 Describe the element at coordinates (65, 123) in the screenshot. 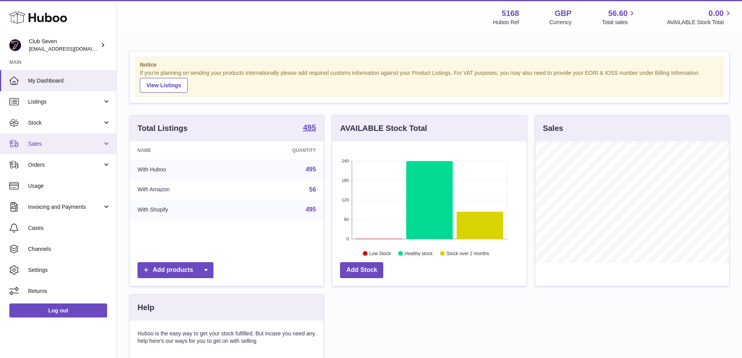

I see `span: Stock` at that location.